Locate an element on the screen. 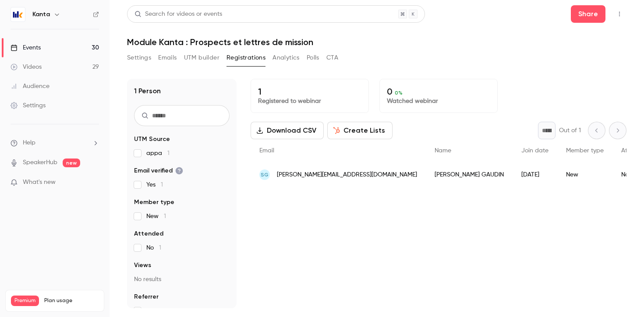  span: Email verified is located at coordinates (159, 171).